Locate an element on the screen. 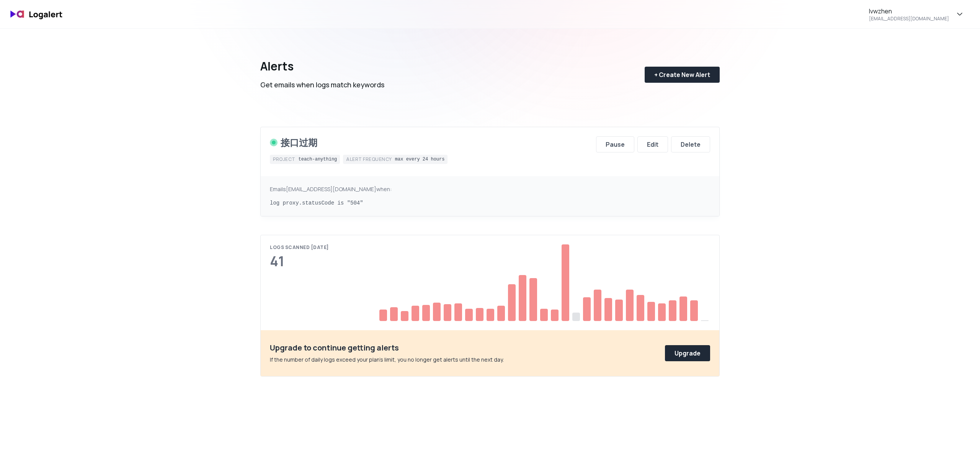 The width and height of the screenshot is (980, 457). div: Get emails when logs match keywords is located at coordinates (322, 84).